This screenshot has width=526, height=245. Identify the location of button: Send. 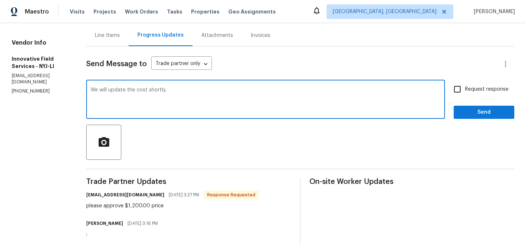
(484, 112).